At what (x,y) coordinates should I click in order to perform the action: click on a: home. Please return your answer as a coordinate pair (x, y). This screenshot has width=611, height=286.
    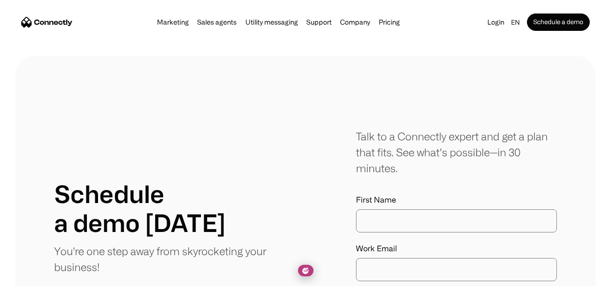
    Looking at the image, I should click on (47, 22).